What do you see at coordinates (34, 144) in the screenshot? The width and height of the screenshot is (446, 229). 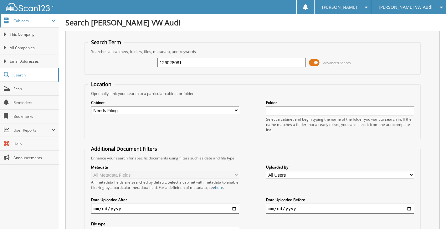 I see `span: Help` at bounding box center [34, 144].